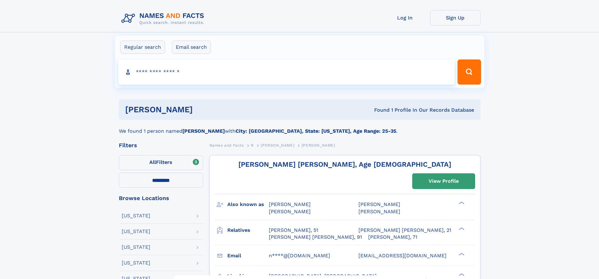 The image size is (599, 279). What do you see at coordinates (287, 72) in the screenshot?
I see `input: search input` at bounding box center [287, 72].